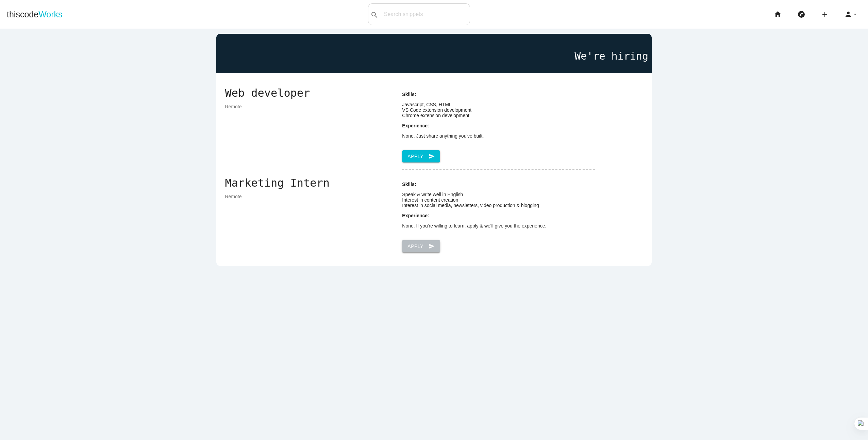 This screenshot has width=868, height=440. Describe the element at coordinates (522, 104) in the screenshot. I see `li: Javascript, CSS, HTML` at that location.